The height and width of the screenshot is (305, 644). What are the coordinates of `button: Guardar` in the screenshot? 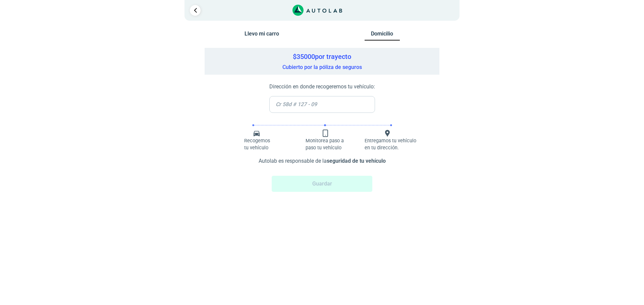 It's located at (322, 184).